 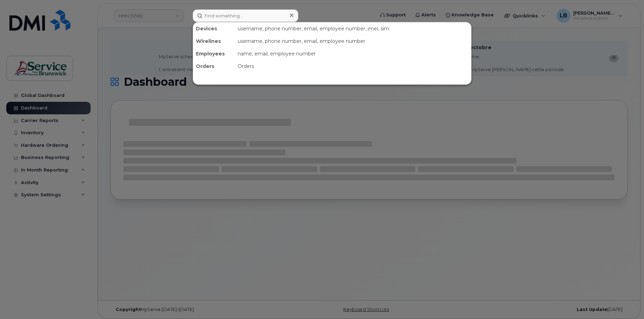 What do you see at coordinates (353, 54) in the screenshot?
I see `div: name, email, employee number` at bounding box center [353, 54].